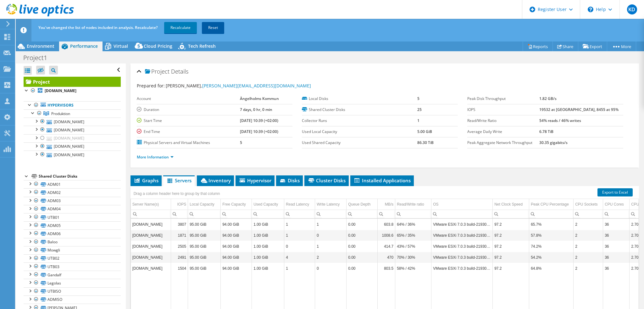 This screenshot has width=644, height=309. Describe the element at coordinates (72, 226) in the screenshot. I see `a: ADM05` at that location.